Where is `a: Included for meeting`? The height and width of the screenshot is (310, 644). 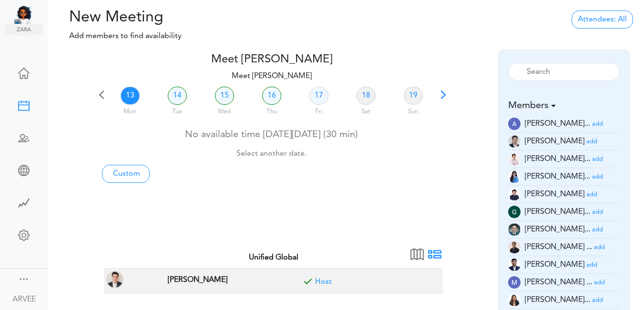
a: Included for meeting is located at coordinates (323, 282).